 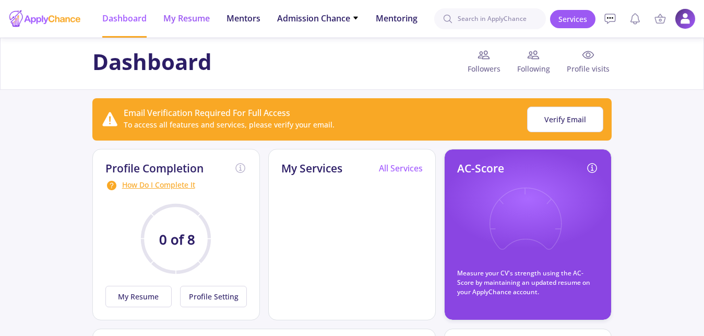 What do you see at coordinates (229, 113) in the screenshot?
I see `div: Email Verification Required For Full Access` at bounding box center [229, 113].